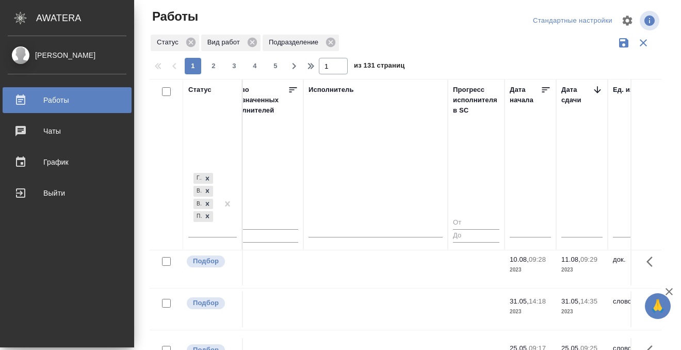 The height and width of the screenshot is (350, 681). Describe the element at coordinates (643, 43) in the screenshot. I see `button: Сбросить фильтры` at that location.